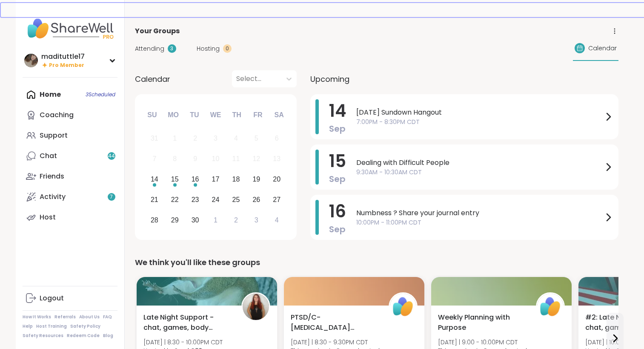  I want to click on a: How It Works, so click(36, 317).